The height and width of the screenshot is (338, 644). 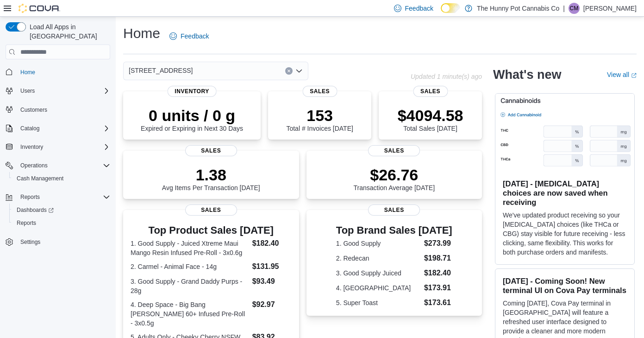 I want to click on input: Dark Mode, so click(x=450, y=8).